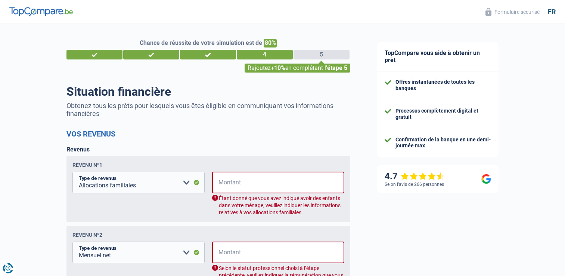 This screenshot has width=565, height=276. What do you see at coordinates (208, 55) in the screenshot?
I see `div: 3` at bounding box center [208, 55].